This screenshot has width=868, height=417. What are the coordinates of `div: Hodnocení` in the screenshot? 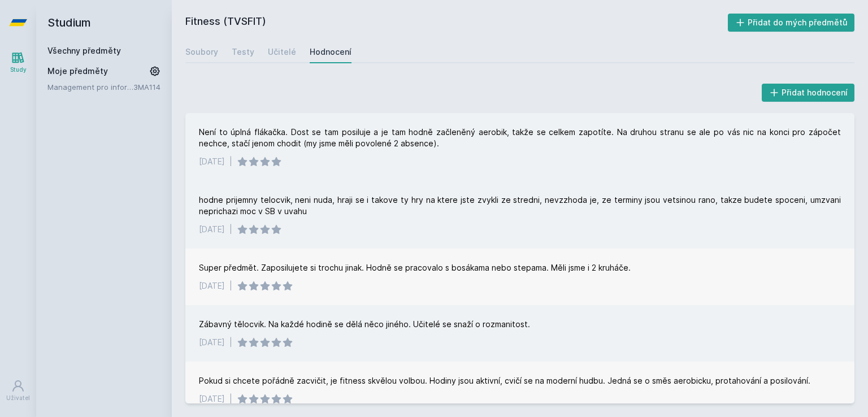 It's located at (330, 52).